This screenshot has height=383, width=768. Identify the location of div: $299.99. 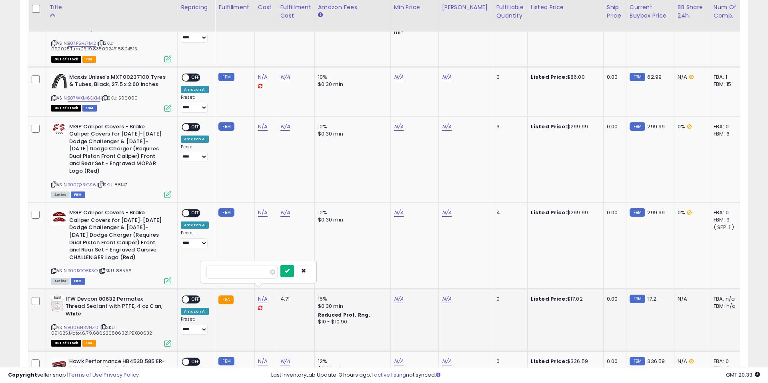
(564, 213).